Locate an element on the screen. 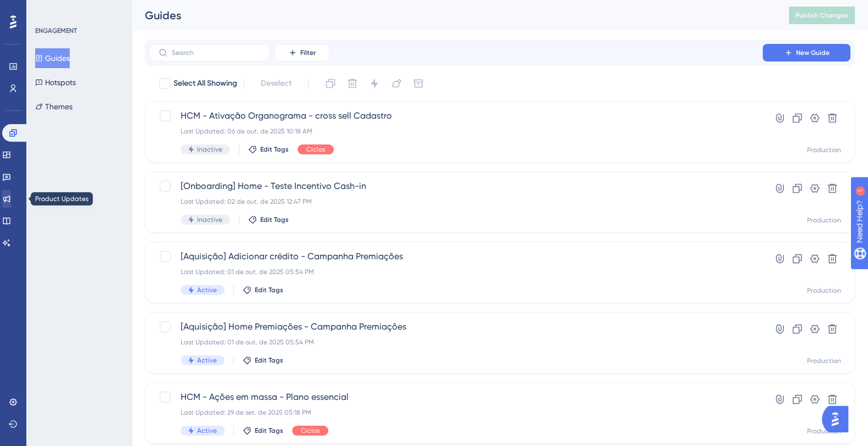  button: Filter is located at coordinates (302, 53).